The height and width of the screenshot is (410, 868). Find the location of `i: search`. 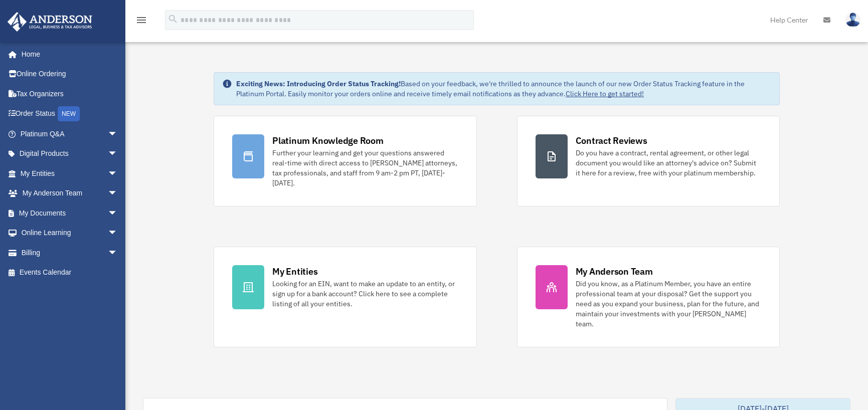

i: search is located at coordinates (173, 19).